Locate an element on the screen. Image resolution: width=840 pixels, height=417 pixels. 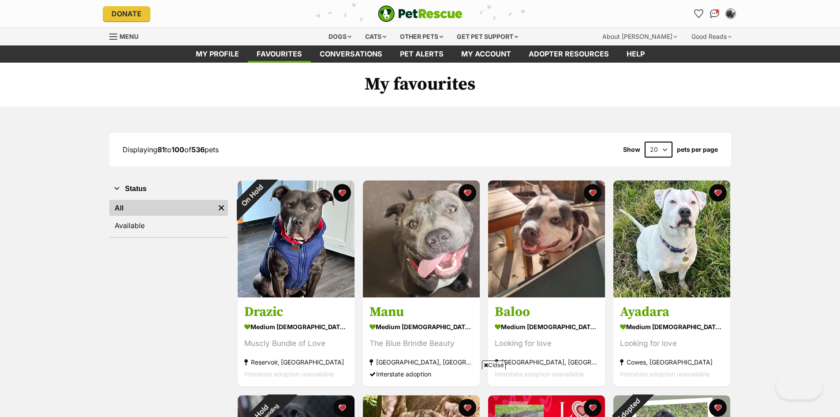
div: Muscly Bundle of Love is located at coordinates (296, 344).